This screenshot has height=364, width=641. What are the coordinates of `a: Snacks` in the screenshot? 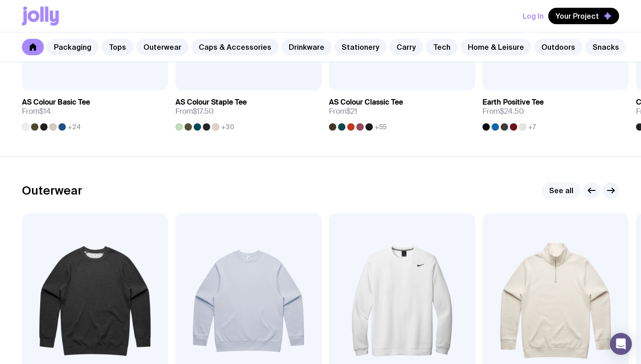 It's located at (606, 47).